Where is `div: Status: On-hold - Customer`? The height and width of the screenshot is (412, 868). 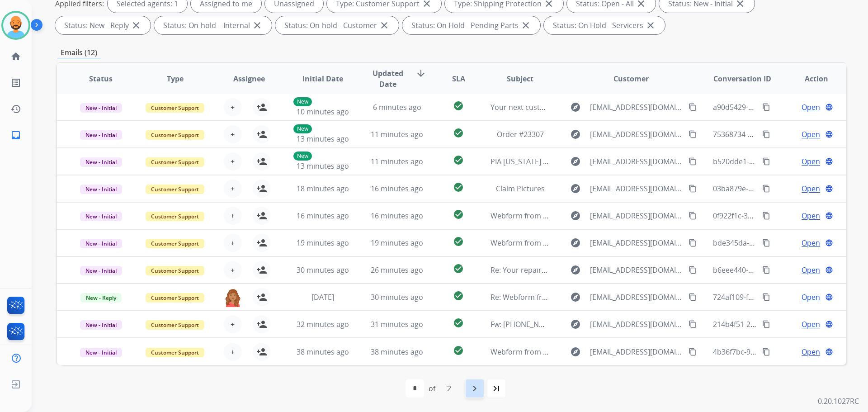 div: Status: On-hold - Customer is located at coordinates (337, 26).